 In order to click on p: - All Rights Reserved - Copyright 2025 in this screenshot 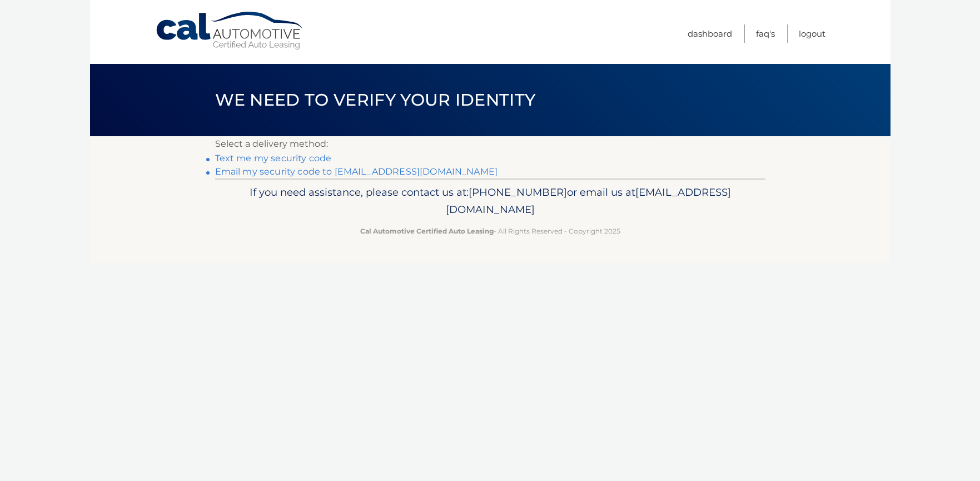, I will do `click(490, 230)`.